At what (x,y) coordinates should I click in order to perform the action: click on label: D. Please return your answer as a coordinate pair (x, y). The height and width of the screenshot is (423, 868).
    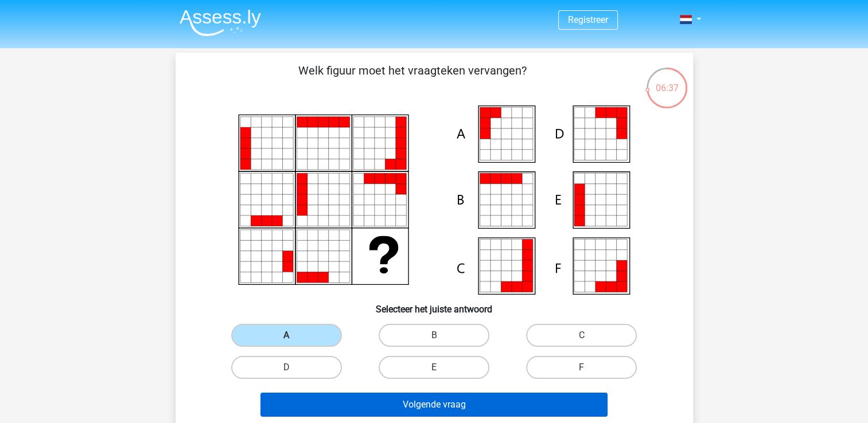
    Looking at the image, I should click on (286, 367).